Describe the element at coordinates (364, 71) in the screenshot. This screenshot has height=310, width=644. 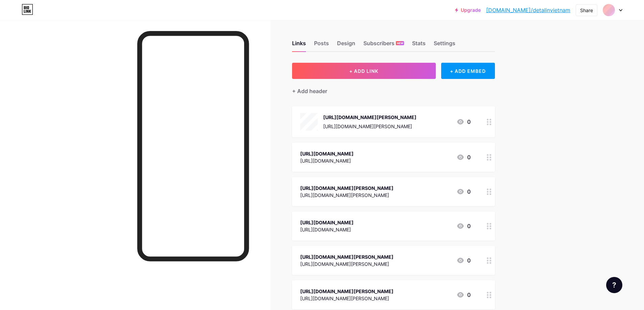
I see `button: + ADD LINK` at that location.